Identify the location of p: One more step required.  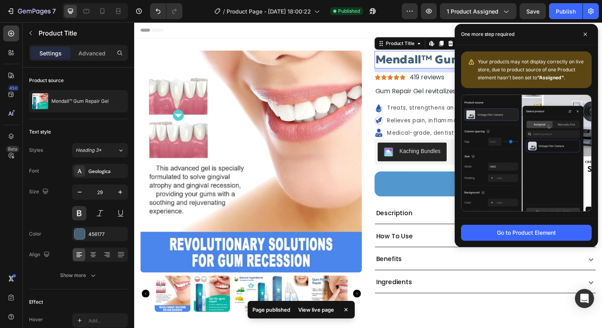
(488, 34).